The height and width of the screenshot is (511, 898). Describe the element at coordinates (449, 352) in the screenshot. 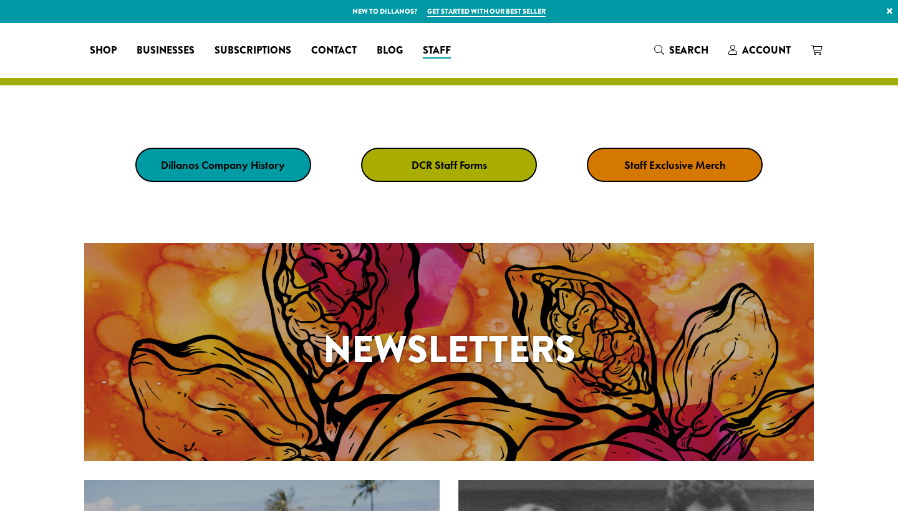

I see `a: Newsletters` at that location.